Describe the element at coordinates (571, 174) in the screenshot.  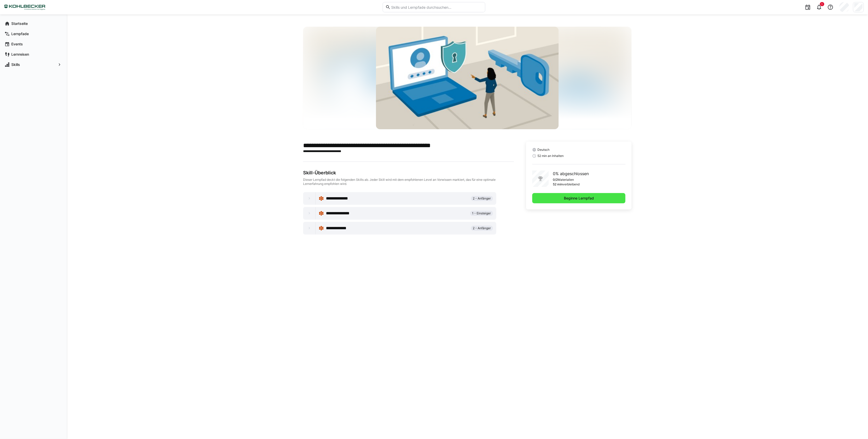
I see `p: 0% abgeschlossen` at that location.